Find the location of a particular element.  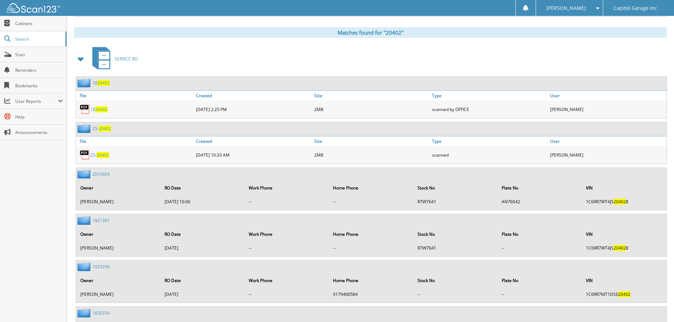

a: 1821387 is located at coordinates (101, 220).